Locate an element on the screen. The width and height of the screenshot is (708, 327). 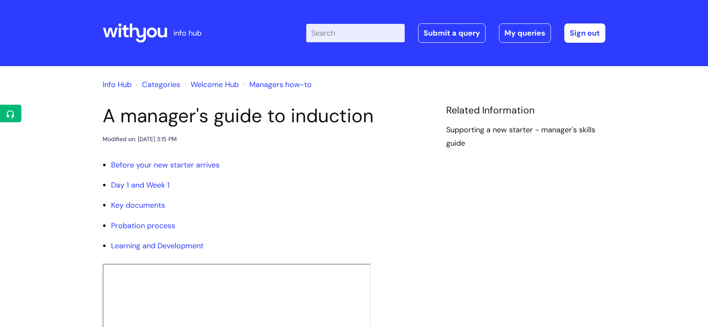
a: My queries is located at coordinates (525, 33).